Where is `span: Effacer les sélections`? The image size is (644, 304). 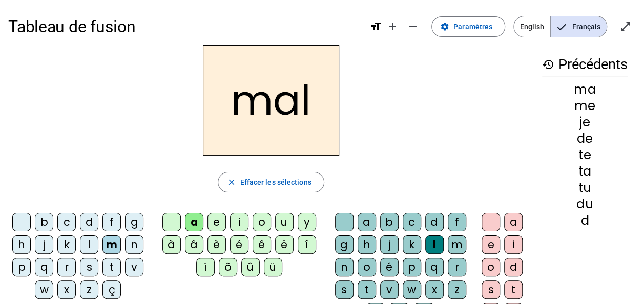
span: Effacer les sélections is located at coordinates (275, 182).